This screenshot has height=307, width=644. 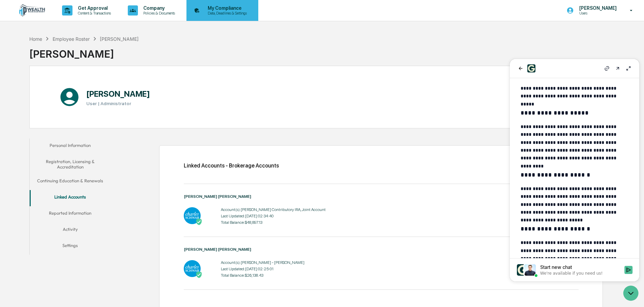 I want to click on button: Continuing Education & Renewals, so click(x=70, y=182).